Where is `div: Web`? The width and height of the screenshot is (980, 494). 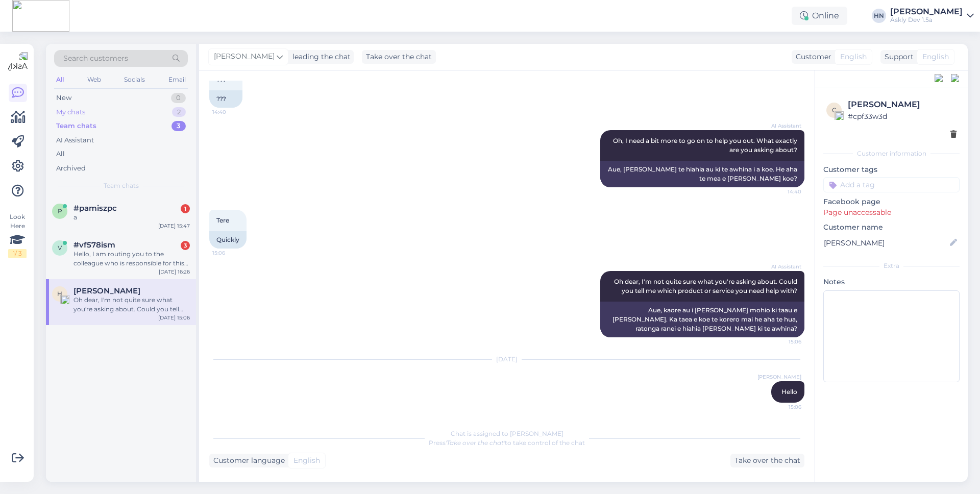 div: Web is located at coordinates (94, 80).